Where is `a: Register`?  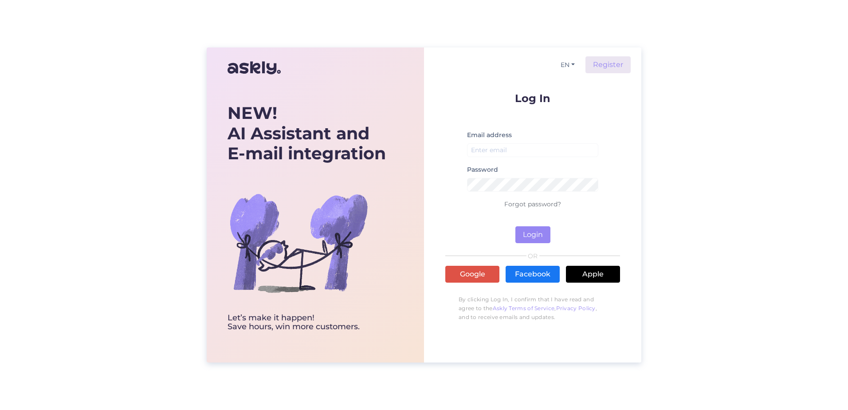
a: Register is located at coordinates (608, 65).